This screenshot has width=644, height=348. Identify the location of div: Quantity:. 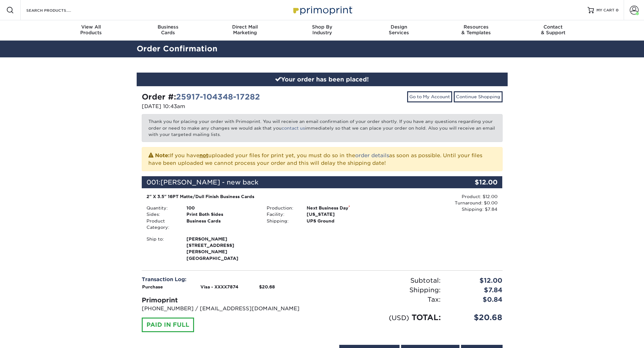
(162, 208).